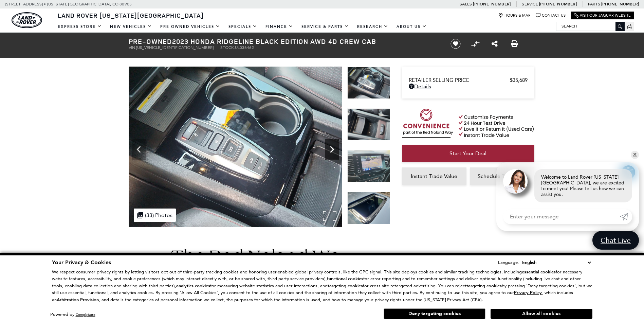 The height and width of the screenshot is (324, 644). What do you see at coordinates (325, 27) in the screenshot?
I see `a: Service & Parts` at bounding box center [325, 27].